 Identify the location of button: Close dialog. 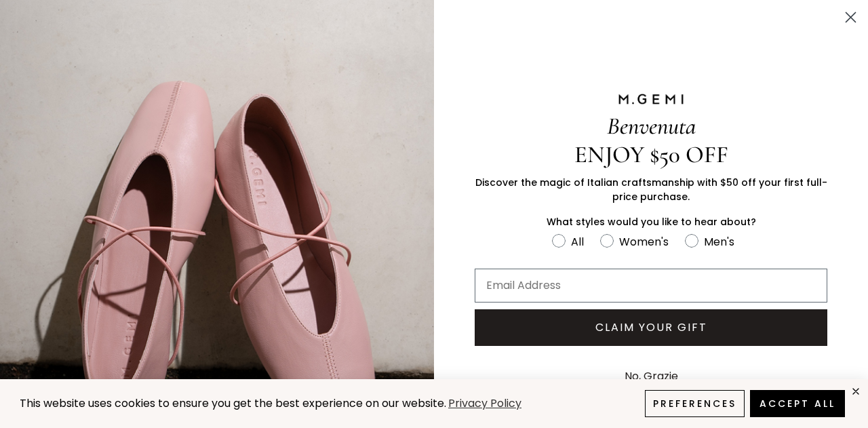
(850, 17).